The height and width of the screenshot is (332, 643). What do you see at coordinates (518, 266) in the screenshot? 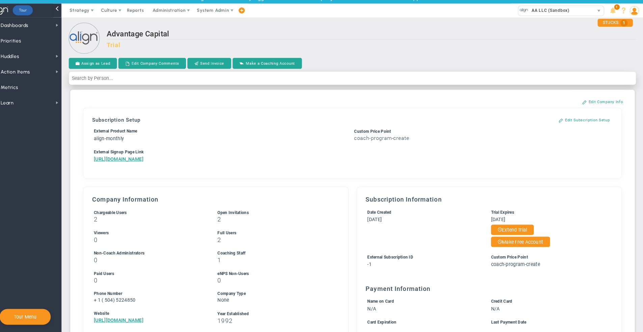
I see `span: coach-program-create` at bounding box center [518, 266].